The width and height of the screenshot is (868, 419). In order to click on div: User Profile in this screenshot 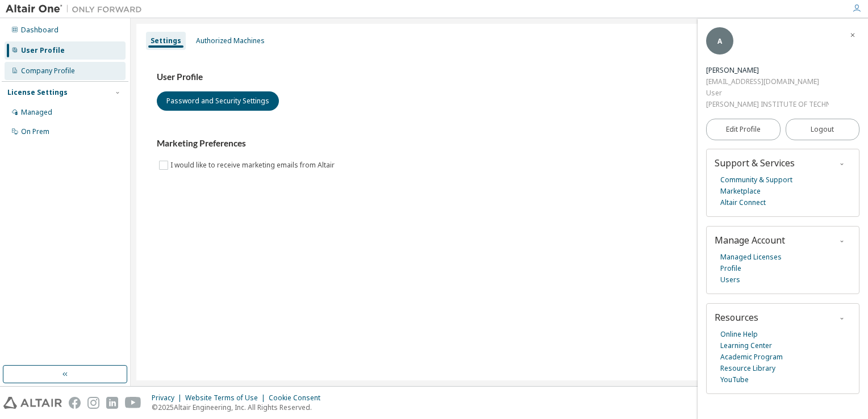, I will do `click(43, 50)`.